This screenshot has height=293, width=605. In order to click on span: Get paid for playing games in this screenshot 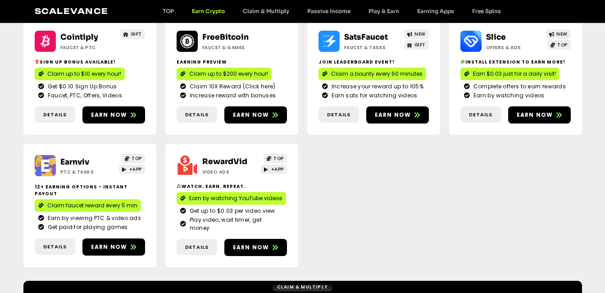, I will do `click(86, 227)`.